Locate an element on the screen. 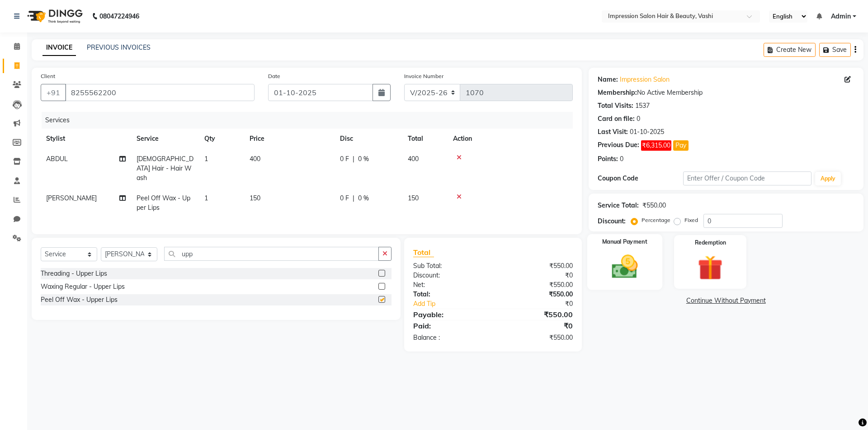  a: PREVIOUS INVOICES is located at coordinates (118, 48).